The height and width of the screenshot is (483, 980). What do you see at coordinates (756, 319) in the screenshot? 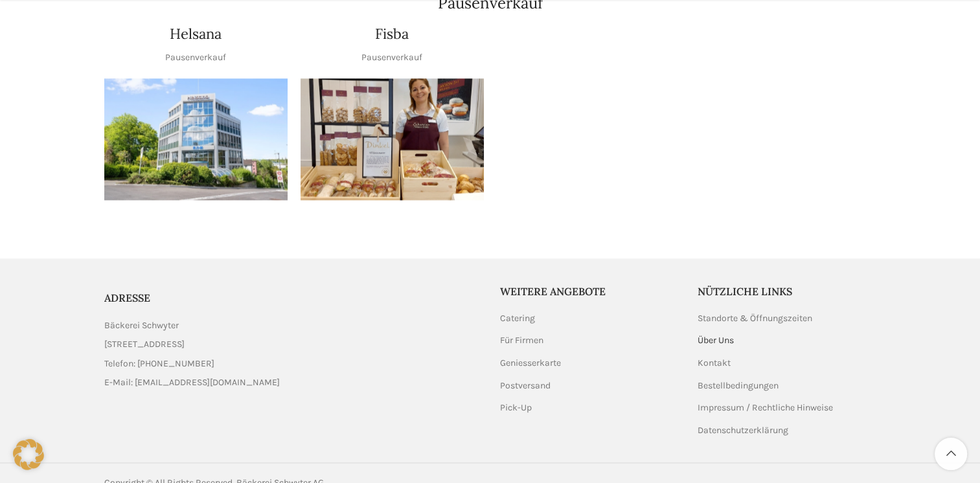
I see `a: Standorte & Öffnungszeiten` at bounding box center [756, 319].